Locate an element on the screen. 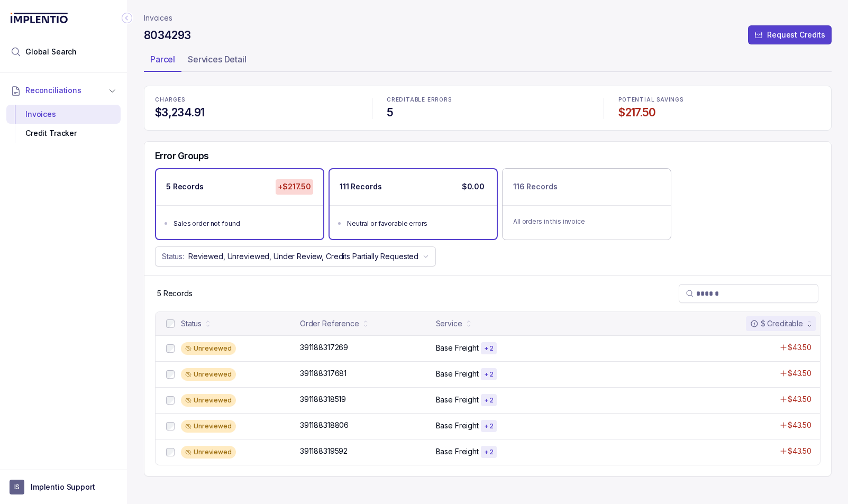 Image resolution: width=848 pixels, height=504 pixels. li: Tab Parcel is located at coordinates (162, 61).